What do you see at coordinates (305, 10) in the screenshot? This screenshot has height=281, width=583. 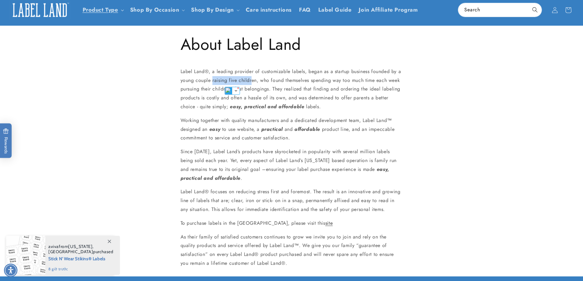 I see `span: FAQ` at bounding box center [305, 10].